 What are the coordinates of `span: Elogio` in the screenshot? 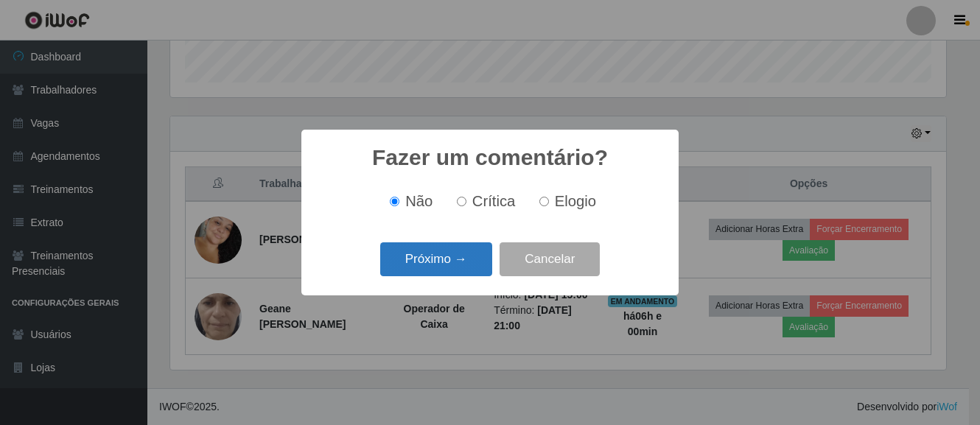 It's located at (575, 201).